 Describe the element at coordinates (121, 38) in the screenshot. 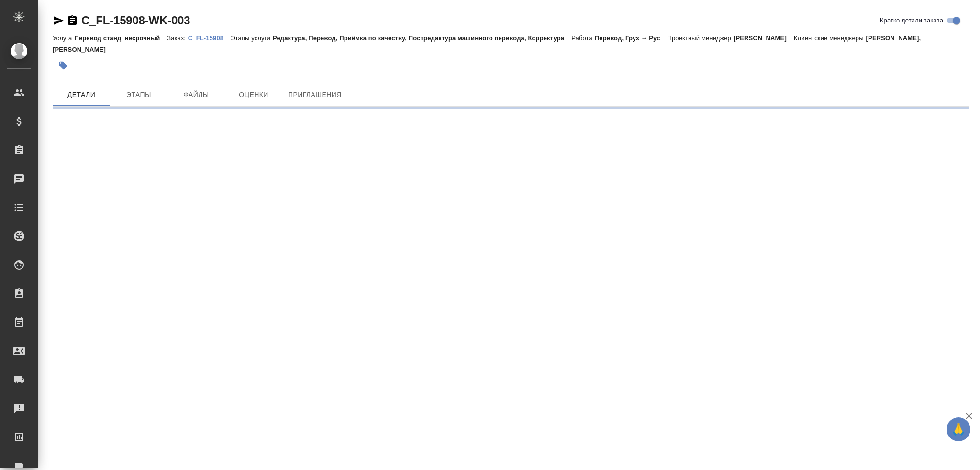

I see `p: Перевод станд. несрочный` at that location.